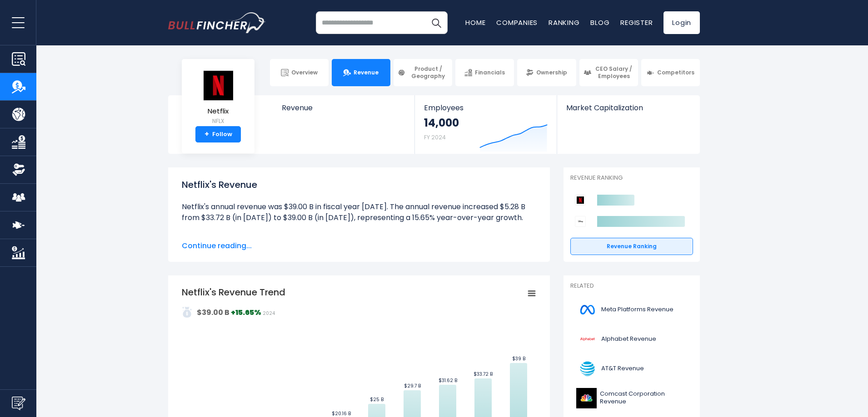 The width and height of the screenshot is (868, 417). Describe the element at coordinates (587, 369) in the screenshot. I see `img: T logo` at that location.